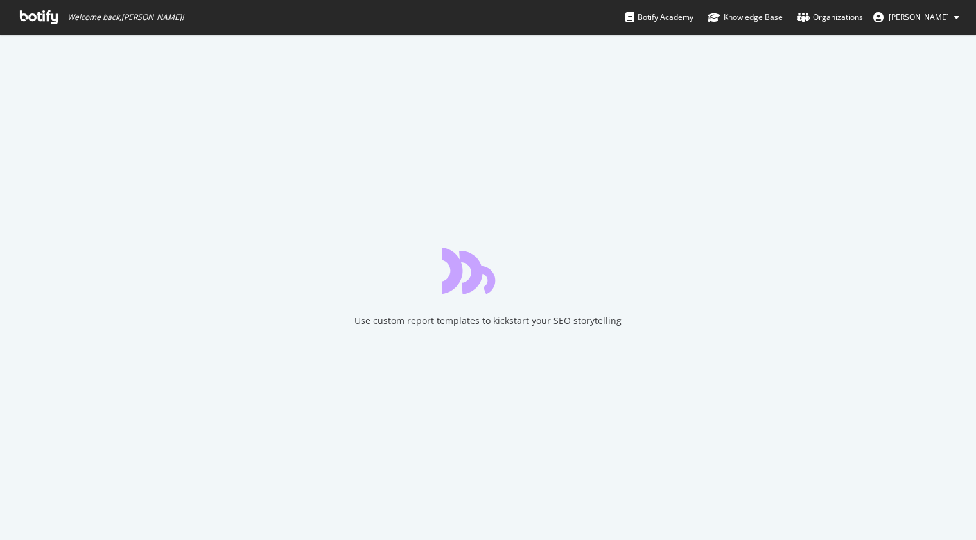 The image size is (976, 540). I want to click on div: Organizations, so click(830, 17).